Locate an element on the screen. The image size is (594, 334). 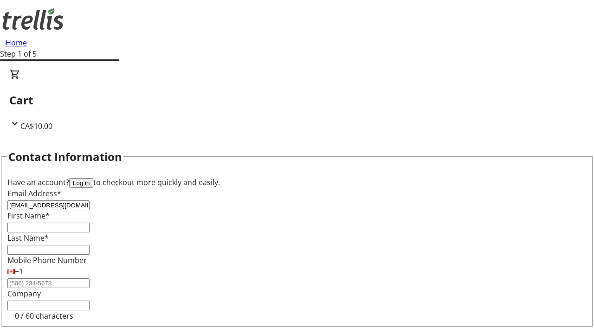
label: Company is located at coordinates (24, 294).